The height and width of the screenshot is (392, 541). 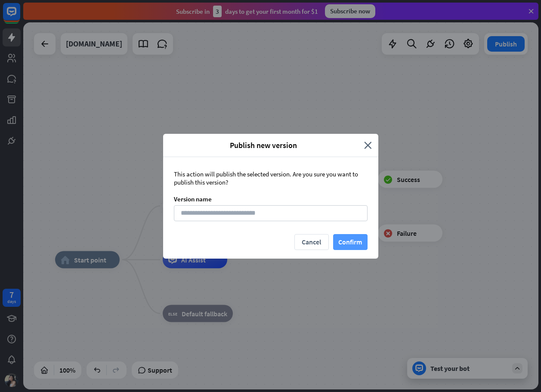 What do you see at coordinates (20, 17) in the screenshot?
I see `button: Open LiveChat chat widget` at bounding box center [20, 17].